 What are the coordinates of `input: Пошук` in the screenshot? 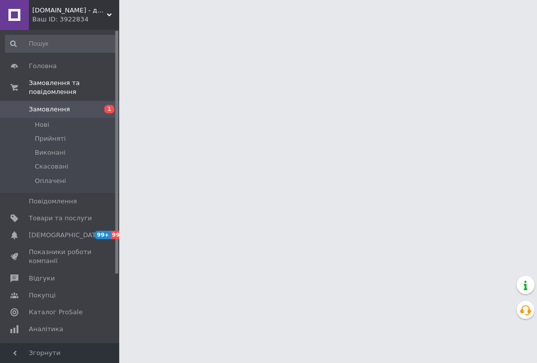 It's located at (61, 44).